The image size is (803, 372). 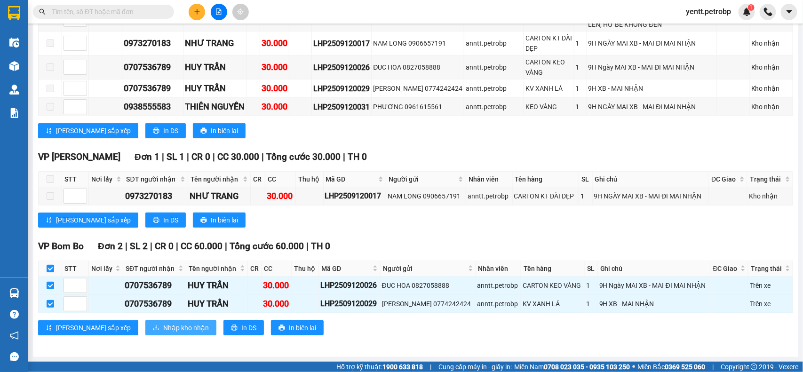 What do you see at coordinates (219, 196) in the screenshot?
I see `div: NHƯ TRANG` at bounding box center [219, 196].